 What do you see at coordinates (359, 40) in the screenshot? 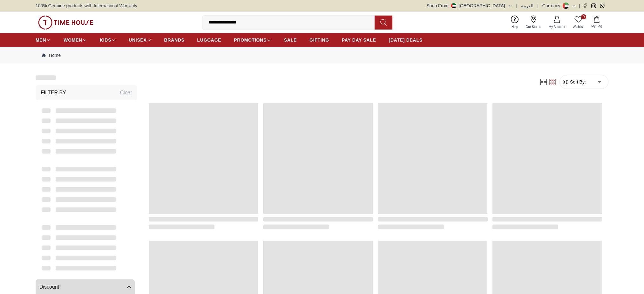
I see `span: PAY DAY SALE` at bounding box center [359, 40].